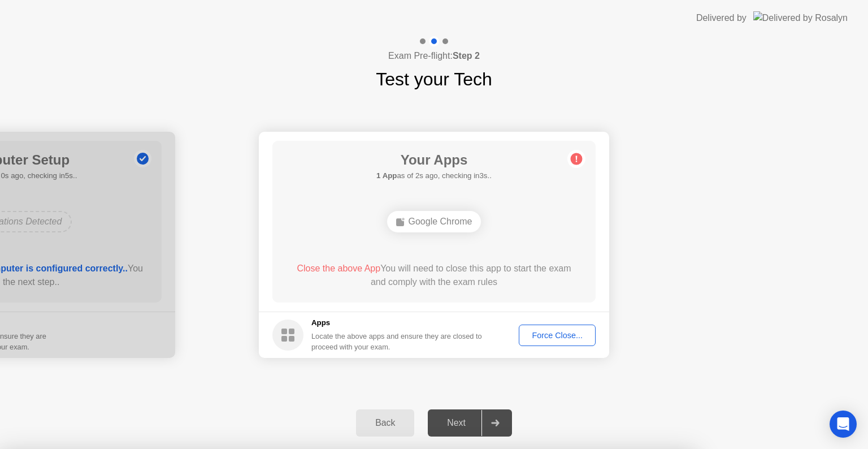 The height and width of the screenshot is (449, 868). I want to click on b: Step 2, so click(467, 55).